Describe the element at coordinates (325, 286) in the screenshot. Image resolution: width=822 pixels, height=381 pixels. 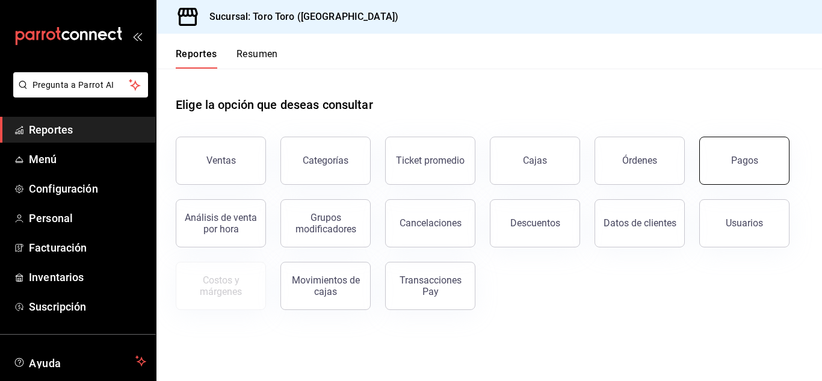
I see `button: Movimientos de cajas` at that location.